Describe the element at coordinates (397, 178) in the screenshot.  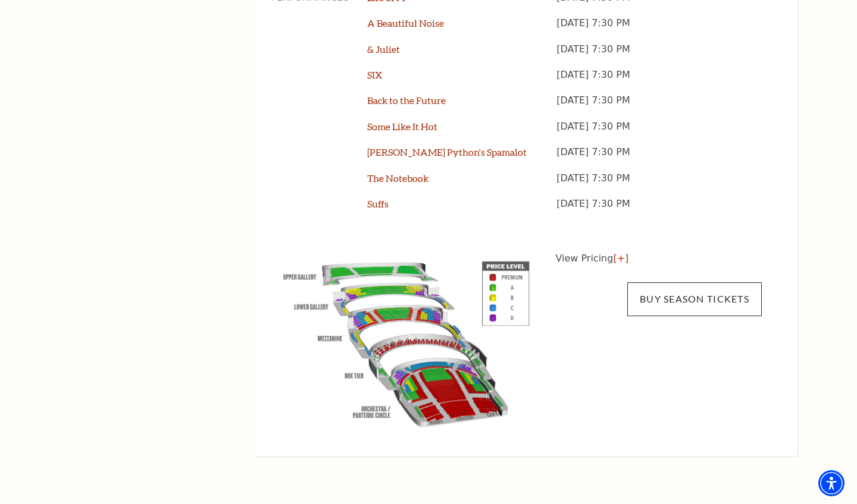
I see `a: The Notebook` at that location.